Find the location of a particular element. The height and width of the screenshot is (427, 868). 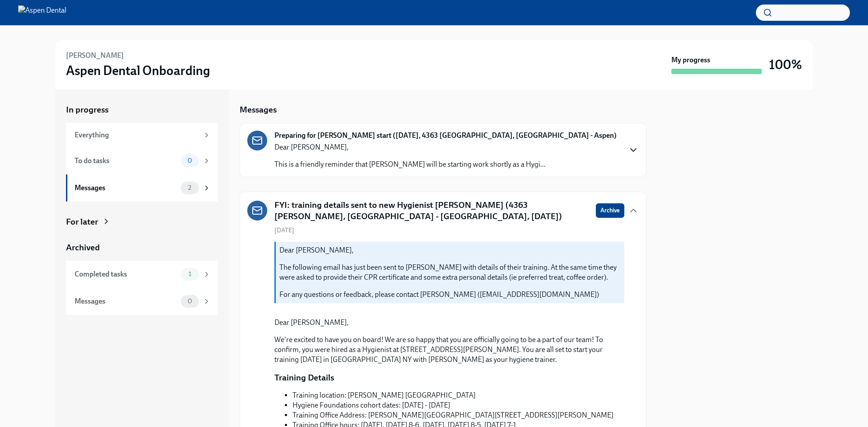

div: Completed tasks is located at coordinates (126, 274).